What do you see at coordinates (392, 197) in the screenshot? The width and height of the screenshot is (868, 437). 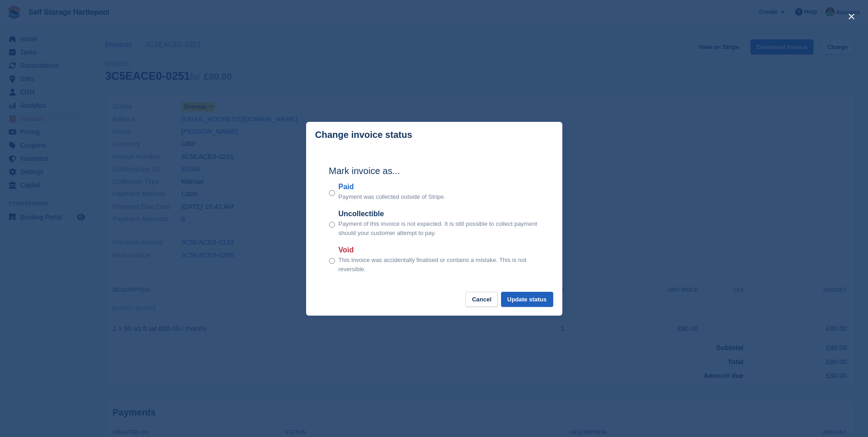 I see `p: Payment was collected outside of Stripe.` at bounding box center [392, 197].